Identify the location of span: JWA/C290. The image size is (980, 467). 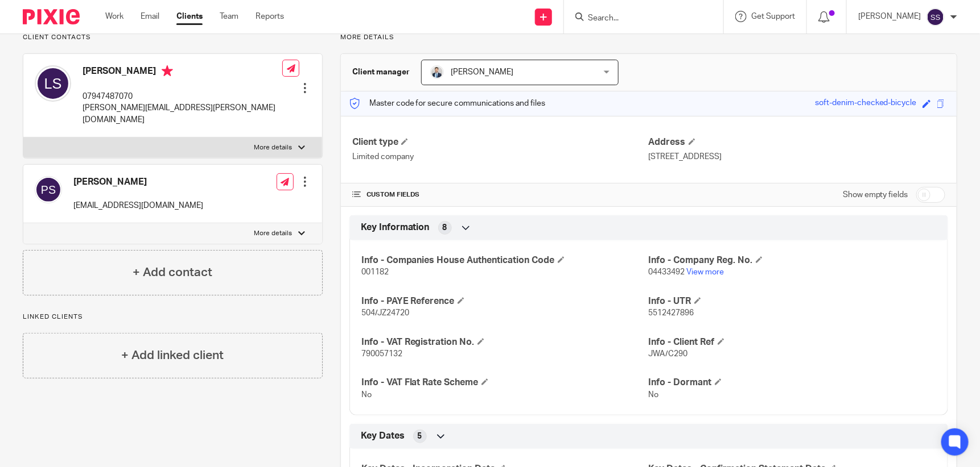
(668, 354).